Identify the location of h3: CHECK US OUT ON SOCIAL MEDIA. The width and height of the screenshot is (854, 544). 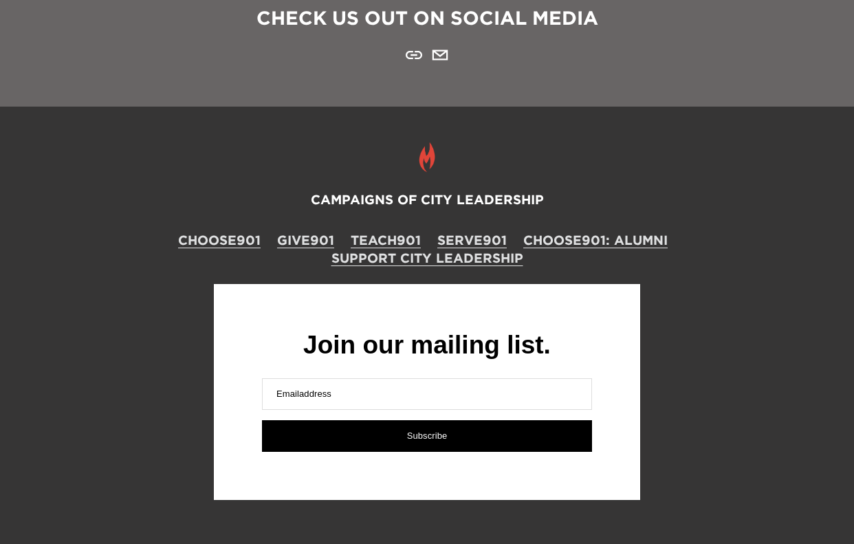
(427, 18).